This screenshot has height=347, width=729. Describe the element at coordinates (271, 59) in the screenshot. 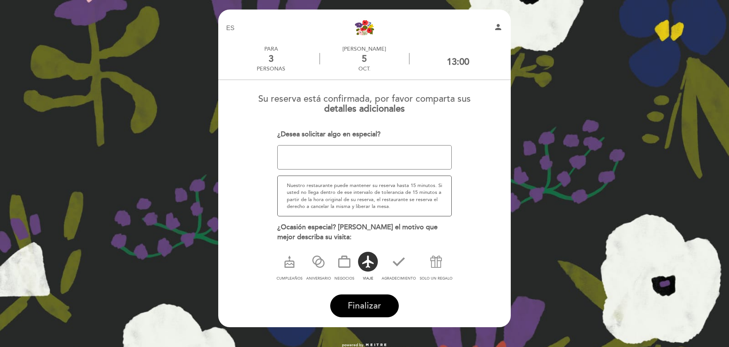

I see `div: 3` at that location.